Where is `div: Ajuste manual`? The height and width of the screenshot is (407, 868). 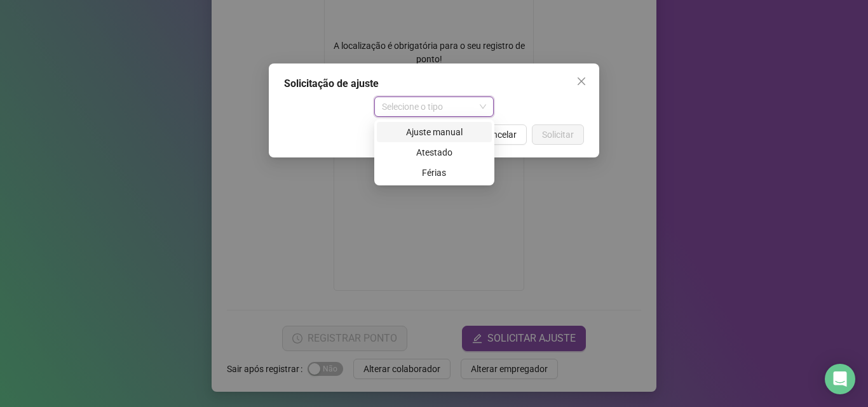
div: Ajuste manual is located at coordinates (434, 132).